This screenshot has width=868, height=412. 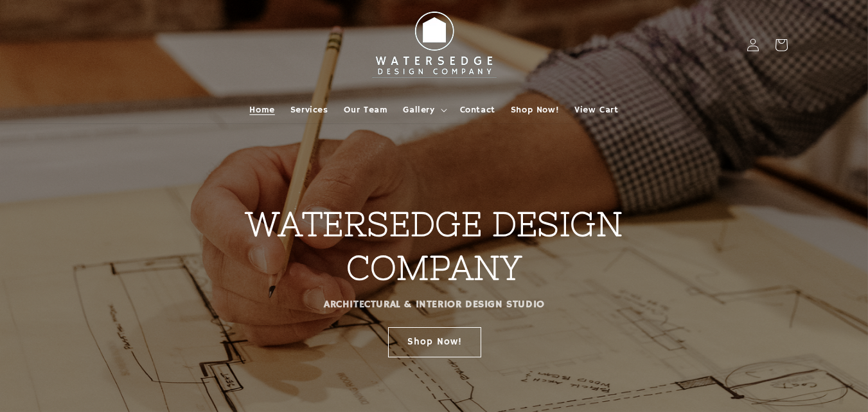 I want to click on span: Contact, so click(x=477, y=110).